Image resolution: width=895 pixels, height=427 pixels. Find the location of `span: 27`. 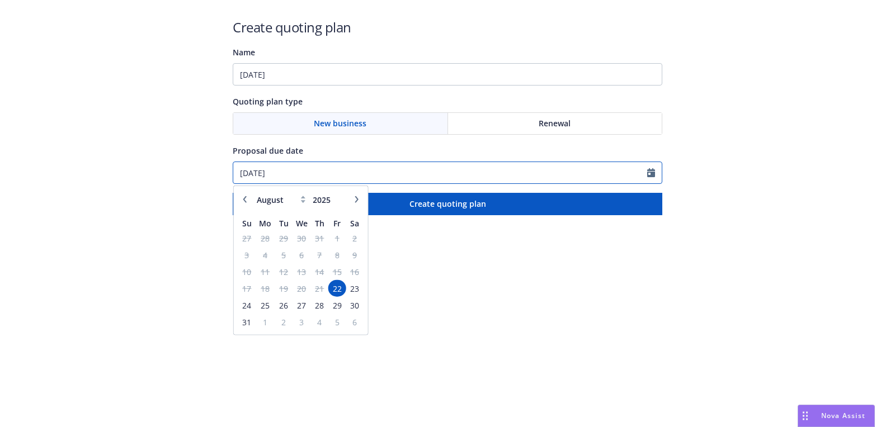

span: 27 is located at coordinates (247, 238).